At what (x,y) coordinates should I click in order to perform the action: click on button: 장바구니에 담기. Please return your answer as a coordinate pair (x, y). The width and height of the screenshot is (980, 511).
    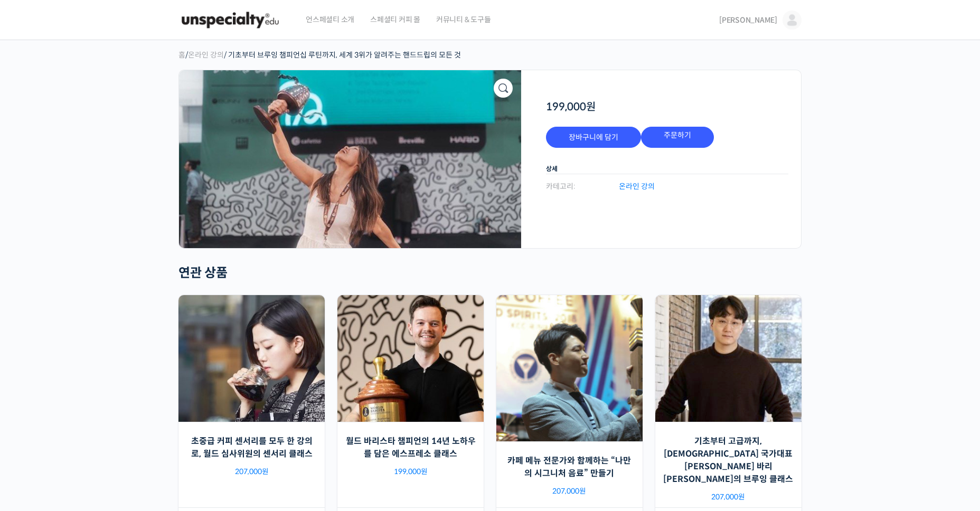
    Looking at the image, I should click on (594, 138).